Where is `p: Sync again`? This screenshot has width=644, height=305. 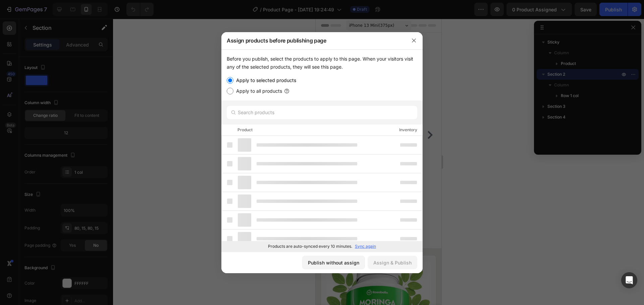 p: Sync again is located at coordinates (365, 247).